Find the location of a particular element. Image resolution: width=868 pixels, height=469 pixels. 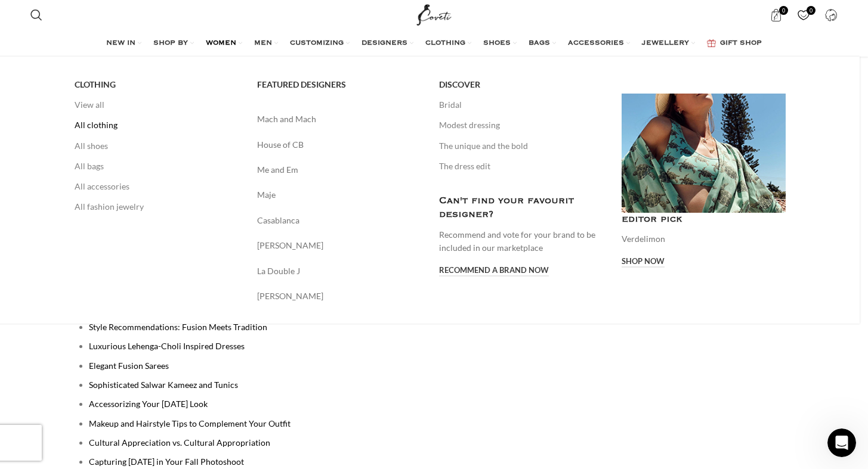

a: WOMEN is located at coordinates (224, 43).